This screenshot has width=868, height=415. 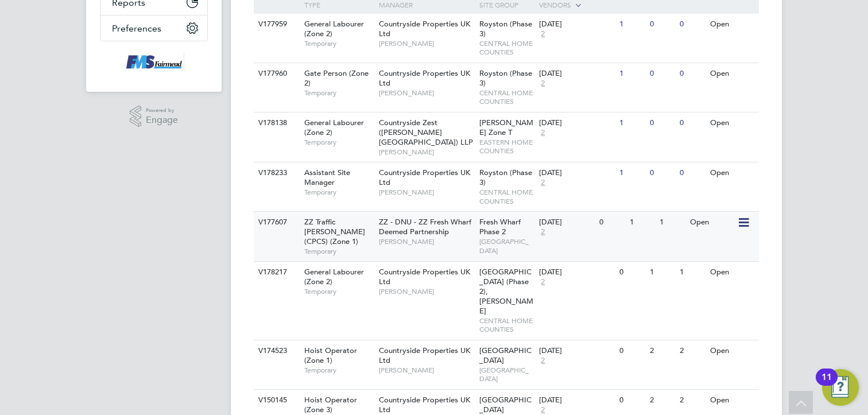 What do you see at coordinates (276, 222) in the screenshot?
I see `div: V177607` at bounding box center [276, 222].